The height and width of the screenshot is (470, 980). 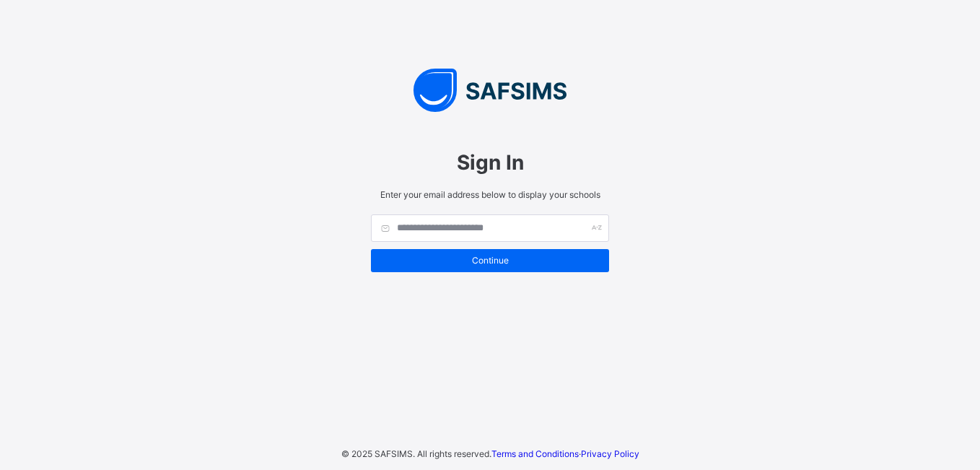 I want to click on a: Terms and Conditions, so click(x=535, y=454).